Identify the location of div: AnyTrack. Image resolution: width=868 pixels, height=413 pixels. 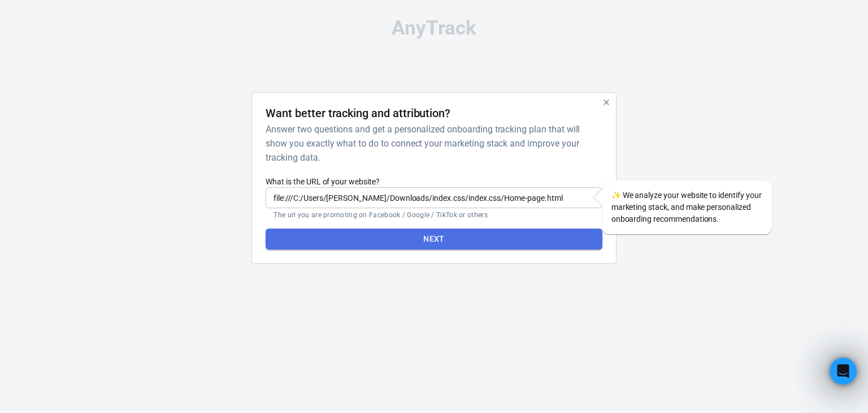
(434, 27).